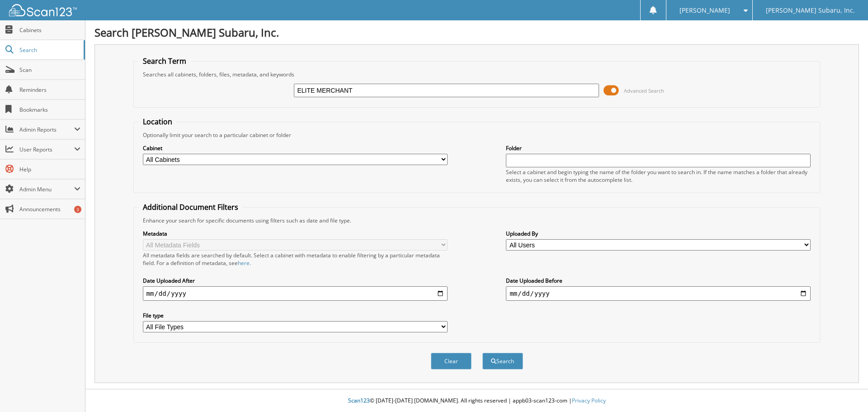  I want to click on span: Admin Menu, so click(46, 189).